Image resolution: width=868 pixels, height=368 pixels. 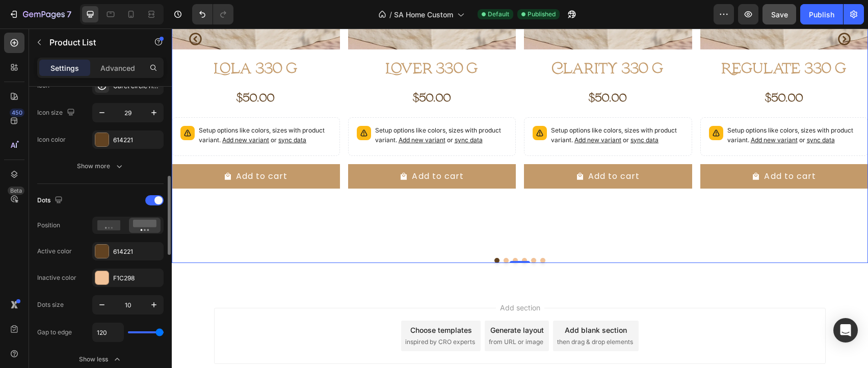 What do you see at coordinates (93, 42) in the screenshot?
I see `p: Product List` at bounding box center [93, 42].